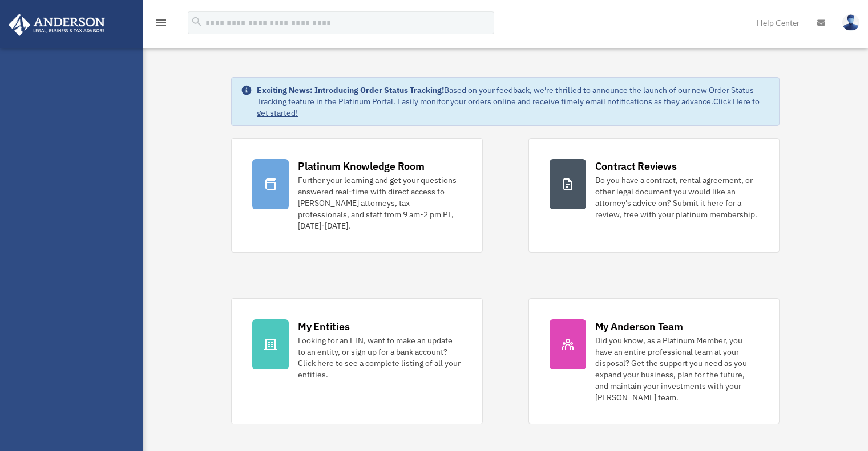 Image resolution: width=868 pixels, height=451 pixels. I want to click on div: My Anderson Team, so click(639, 326).